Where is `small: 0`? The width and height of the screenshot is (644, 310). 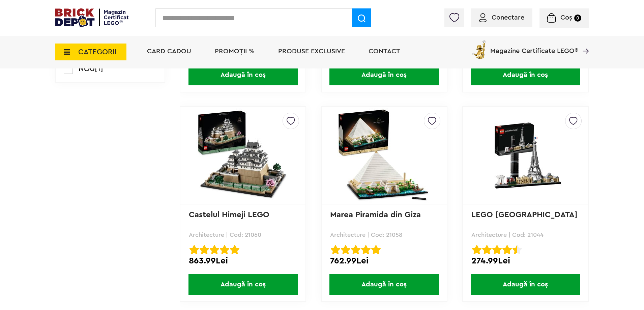
small: 0 is located at coordinates (577, 18).